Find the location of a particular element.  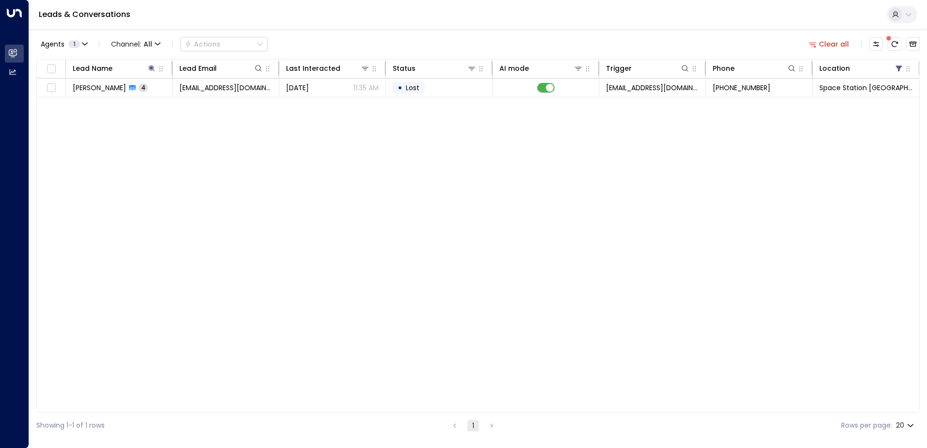

span: +447488289191 is located at coordinates (741, 88).